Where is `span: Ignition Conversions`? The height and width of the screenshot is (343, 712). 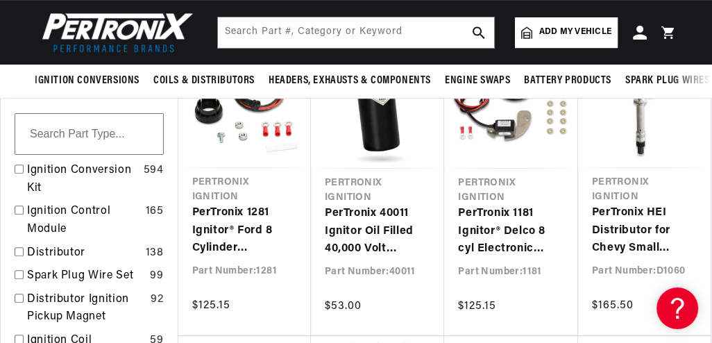 span: Ignition Conversions is located at coordinates (87, 80).